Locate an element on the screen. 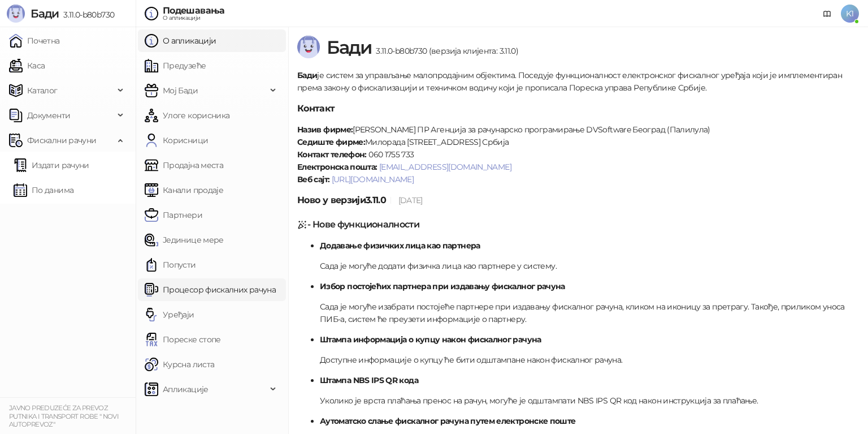  span: Каталог is located at coordinates (43, 90).